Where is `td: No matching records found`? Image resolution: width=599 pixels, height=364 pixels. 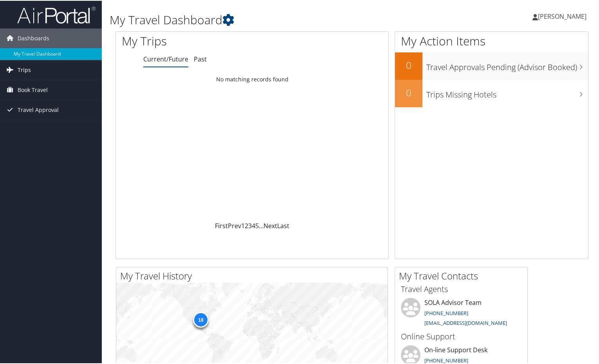
td: No matching records found is located at coordinates (252, 79).